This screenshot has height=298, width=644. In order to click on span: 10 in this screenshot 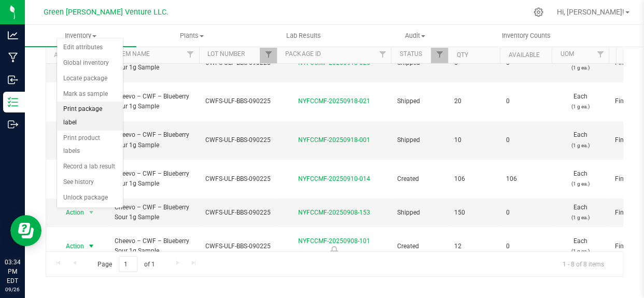, I will do `click(474, 140)`.